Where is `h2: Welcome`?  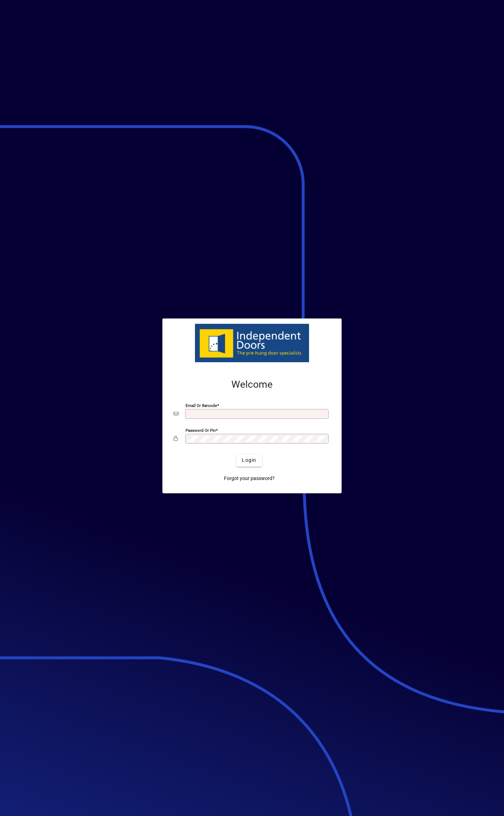
h2: Welcome is located at coordinates (252, 385).